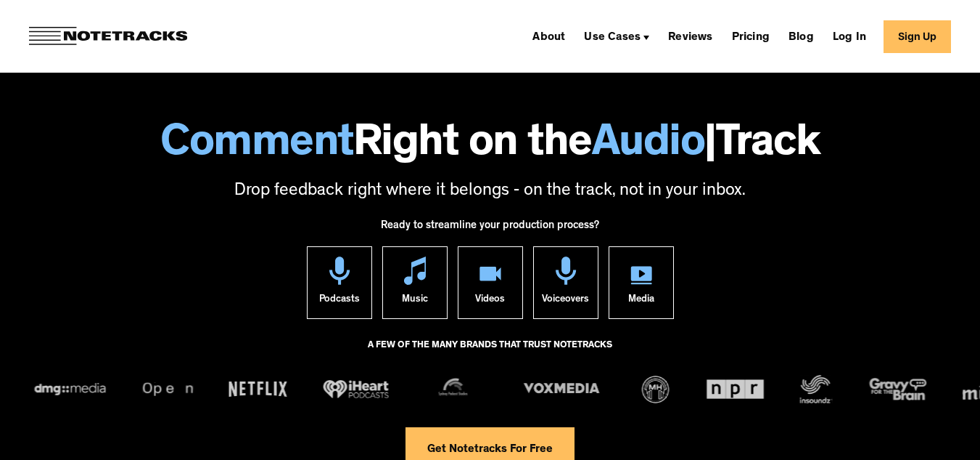 This screenshot has height=460, width=980. I want to click on a: Pricing, so click(751, 36).